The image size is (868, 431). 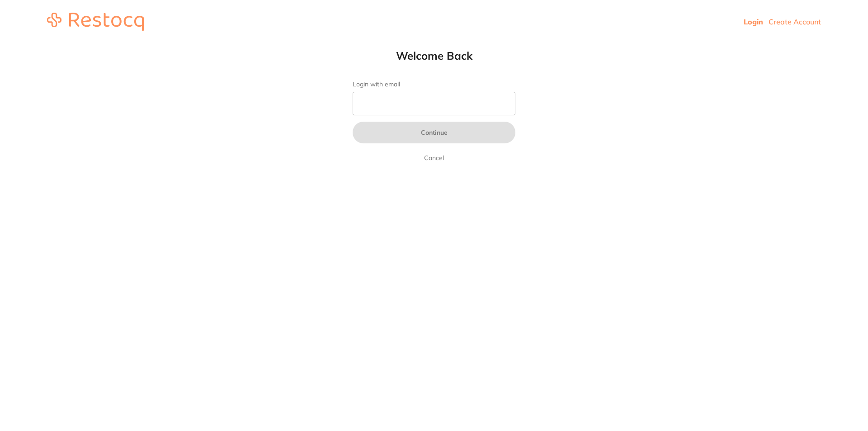 I want to click on a: Create Account, so click(x=794, y=22).